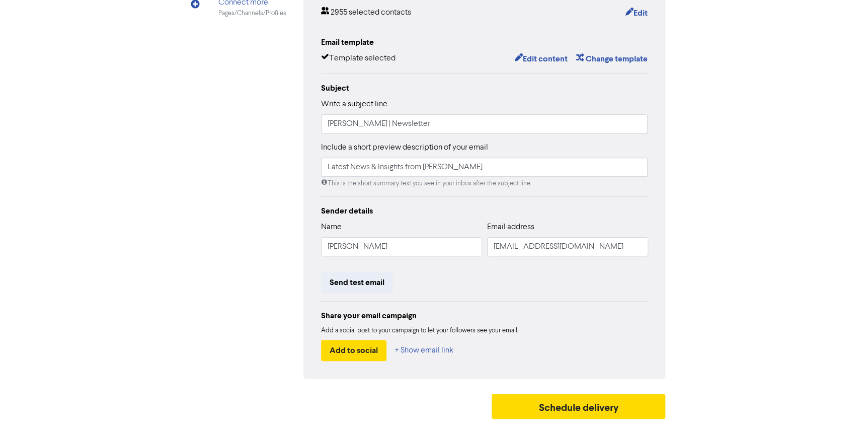 The width and height of the screenshot is (868, 423). Describe the element at coordinates (485, 88) in the screenshot. I see `div: Subject` at that location.